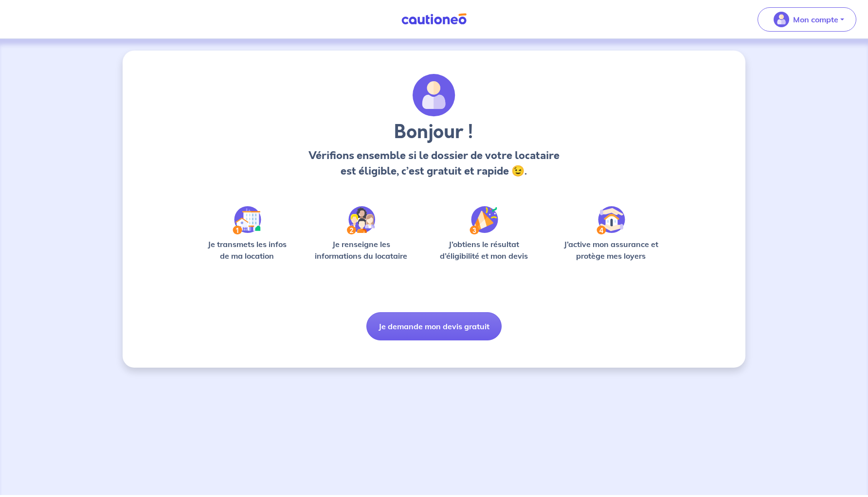  Describe the element at coordinates (484, 220) in the screenshot. I see `img: /static/f3e743aab9439237c3e2196e4328bba9/Step-3.svg` at that location.